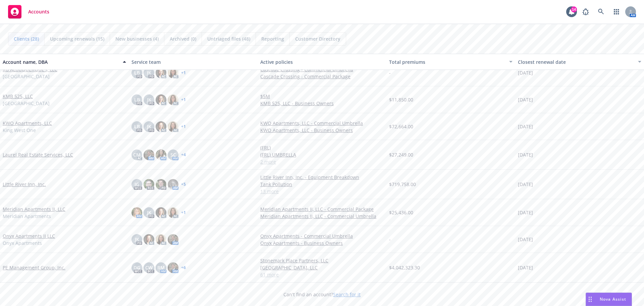 The image size is (644, 306). Describe the element at coordinates (322, 236) in the screenshot. I see `a: Onyx Apartments - Commercial Umbrella` at that location.